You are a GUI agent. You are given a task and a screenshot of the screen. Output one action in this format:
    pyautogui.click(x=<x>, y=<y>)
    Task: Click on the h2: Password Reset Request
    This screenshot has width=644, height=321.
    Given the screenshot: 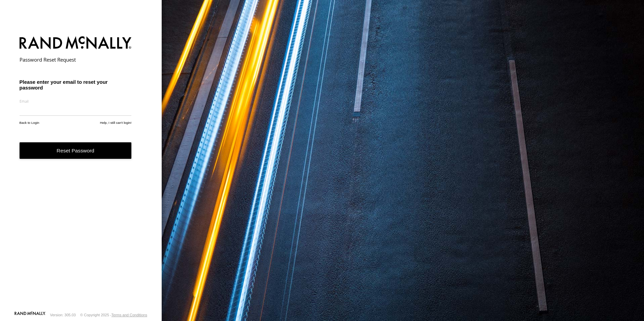 What is the action you would take?
    pyautogui.click(x=75, y=60)
    